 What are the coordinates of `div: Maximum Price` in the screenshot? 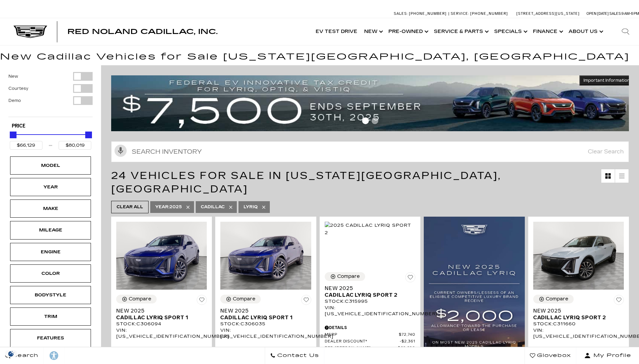 It's located at (89, 135).